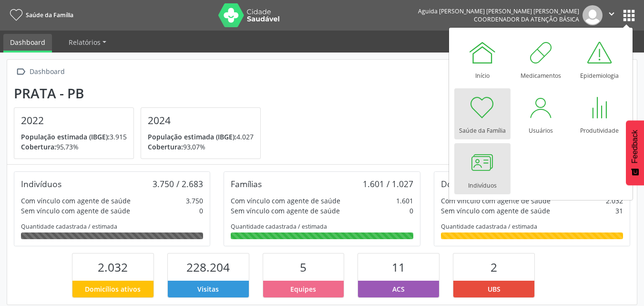 The height and width of the screenshot is (306, 644). What do you see at coordinates (178, 184) in the screenshot?
I see `div: 3.750 / 2.683` at bounding box center [178, 184].